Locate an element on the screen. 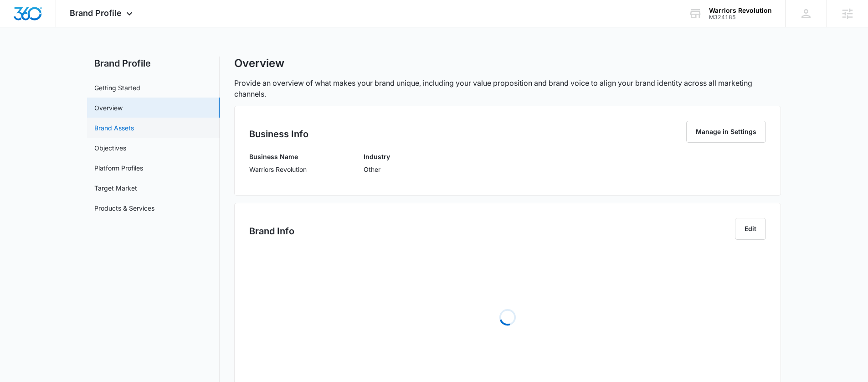 The image size is (868, 382). h3: Industry is located at coordinates (377, 156).